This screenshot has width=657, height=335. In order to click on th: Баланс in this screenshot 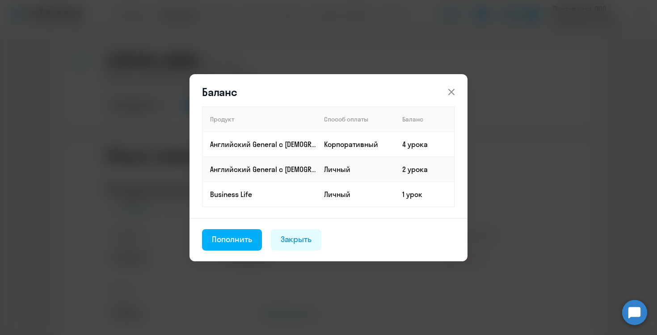, I will do `click(424, 119)`.